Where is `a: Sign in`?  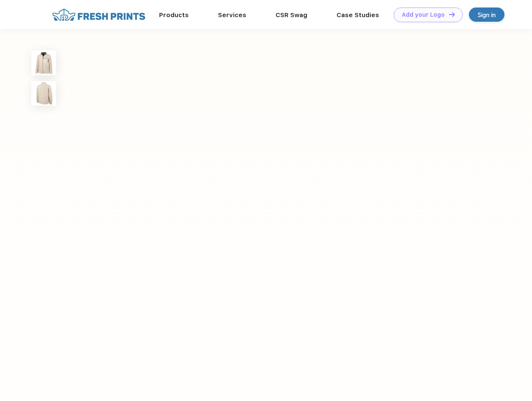 a: Sign in is located at coordinates (486, 14).